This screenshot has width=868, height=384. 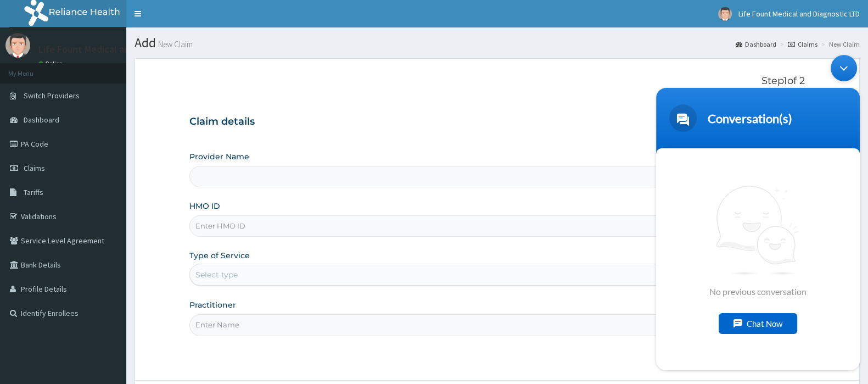 I want to click on div: Conversation(s), so click(x=121, y=69).